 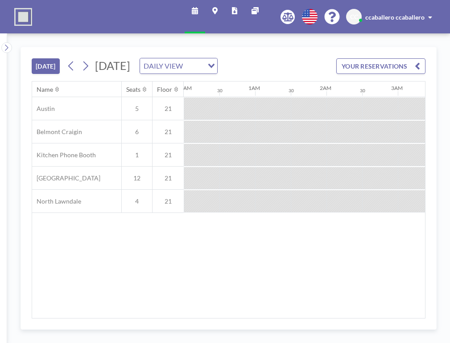 What do you see at coordinates (354, 17) in the screenshot?
I see `span: CC` at bounding box center [354, 17].